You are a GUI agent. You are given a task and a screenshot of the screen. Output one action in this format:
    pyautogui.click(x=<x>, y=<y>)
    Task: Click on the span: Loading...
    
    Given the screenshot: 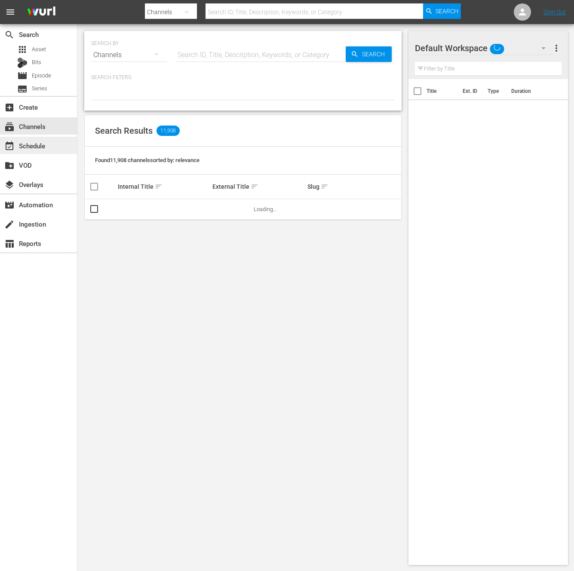 What is the action you would take?
    pyautogui.click(x=265, y=209)
    